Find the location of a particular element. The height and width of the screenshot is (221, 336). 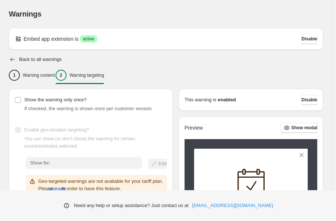

p: Warning content is located at coordinates (39, 75).